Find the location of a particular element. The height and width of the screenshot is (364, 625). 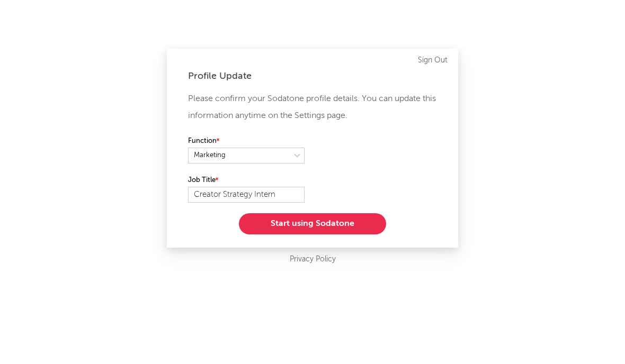

div: Profile Update is located at coordinates (313, 76).